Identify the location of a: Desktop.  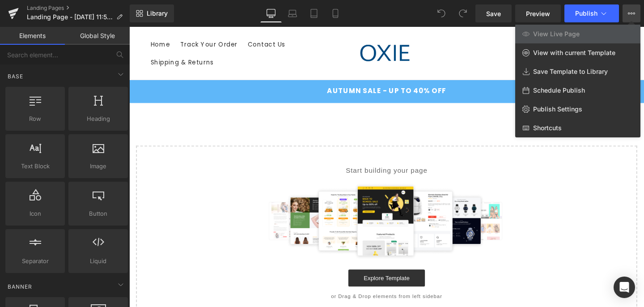
(271, 13).